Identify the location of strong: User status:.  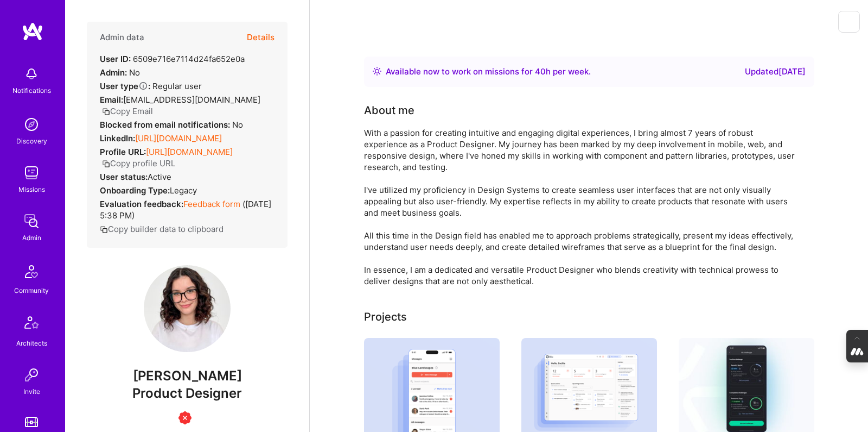
(124, 177).